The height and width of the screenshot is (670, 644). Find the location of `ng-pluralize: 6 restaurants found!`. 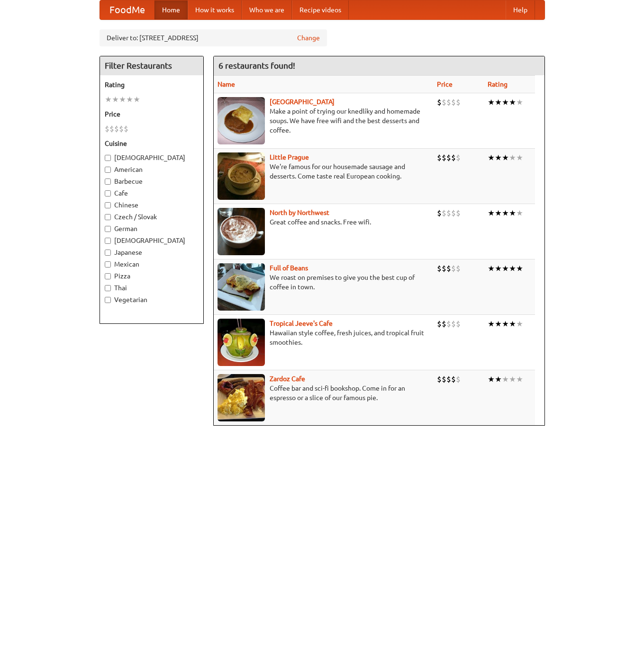

ng-pluralize: 6 restaurants found! is located at coordinates (257, 65).